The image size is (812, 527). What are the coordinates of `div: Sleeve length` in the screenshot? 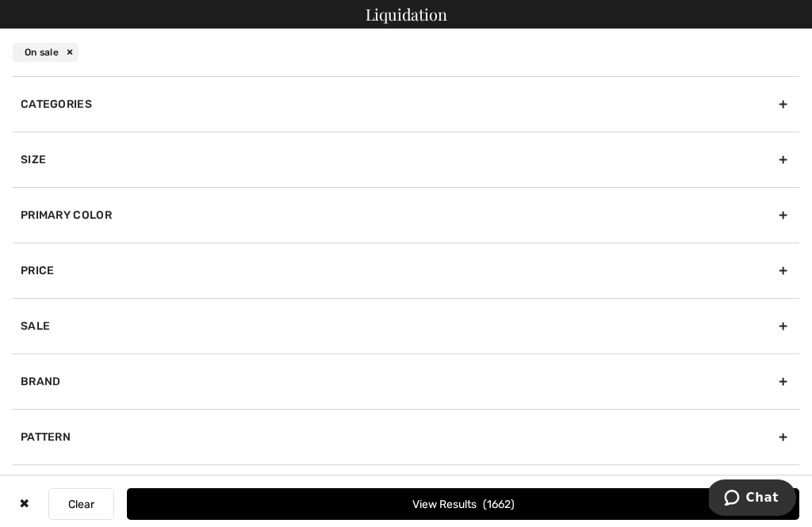 It's located at (406, 492).